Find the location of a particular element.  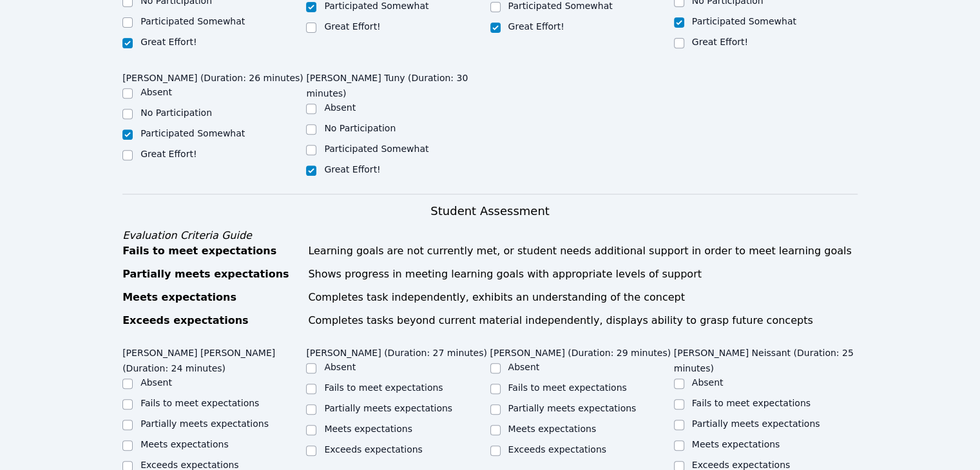

h3: Student Assessment is located at coordinates (489, 211).